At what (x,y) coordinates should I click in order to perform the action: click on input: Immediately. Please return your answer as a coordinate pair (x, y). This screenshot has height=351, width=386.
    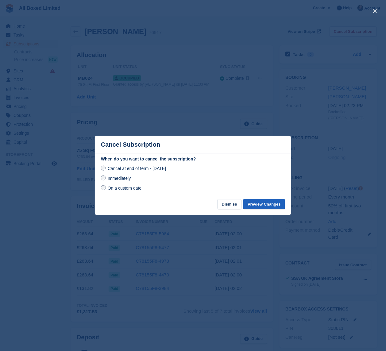
    Looking at the image, I should click on (103, 178).